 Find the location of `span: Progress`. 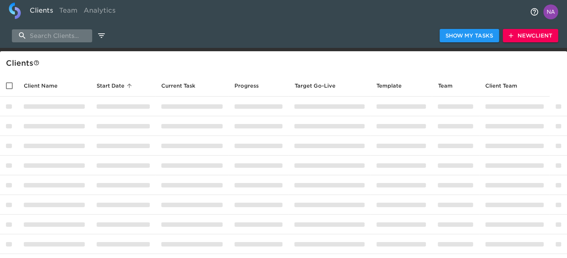

span: Progress is located at coordinates (251, 86).